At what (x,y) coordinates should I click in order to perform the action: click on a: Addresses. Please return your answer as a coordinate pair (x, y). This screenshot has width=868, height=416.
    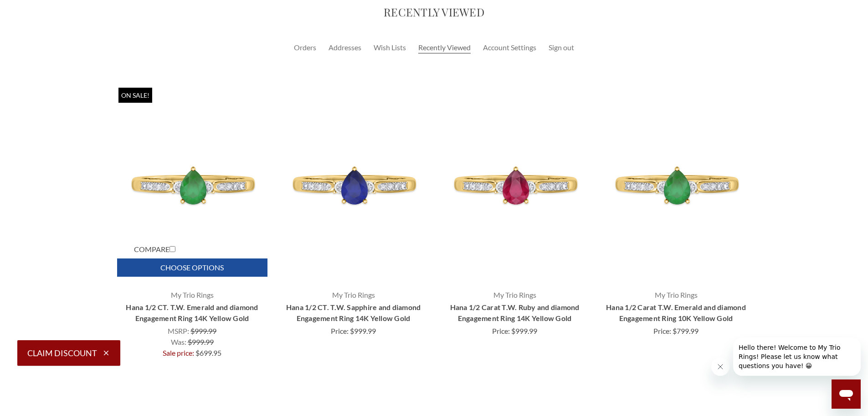
    Looking at the image, I should click on (345, 47).